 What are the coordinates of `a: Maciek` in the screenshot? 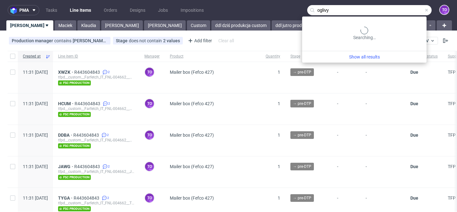 It's located at (65, 25).